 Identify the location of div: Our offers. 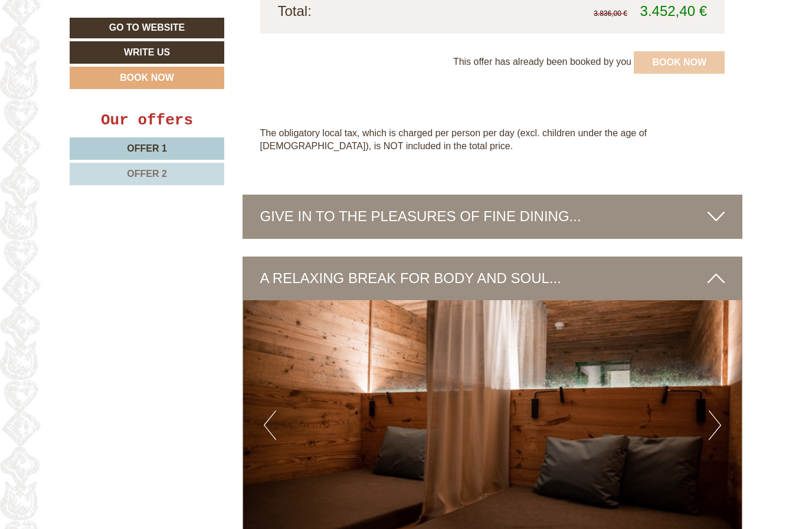
(147, 120).